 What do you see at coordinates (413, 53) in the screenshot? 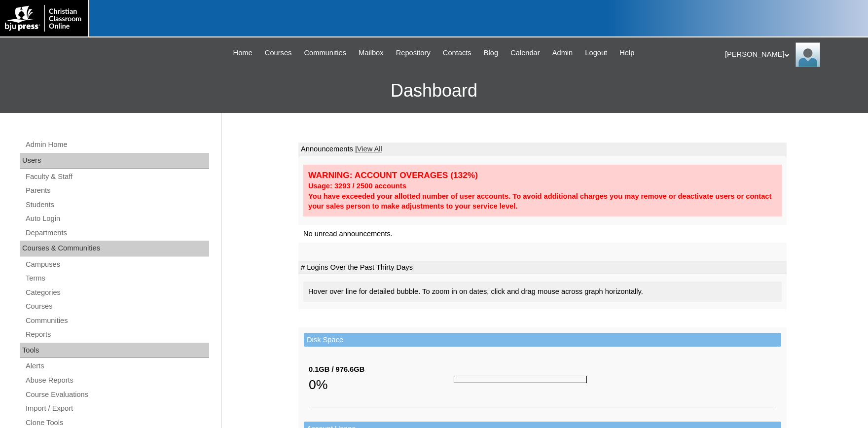
I see `a: Repository` at bounding box center [413, 53].